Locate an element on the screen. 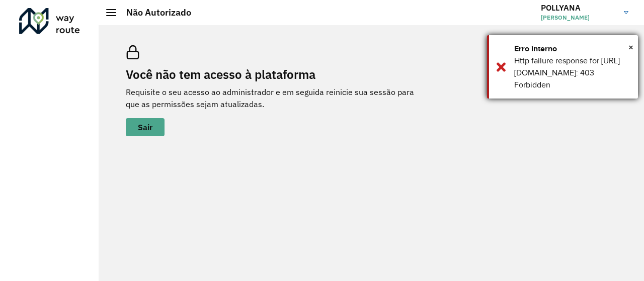 This screenshot has width=644, height=281. button: Close is located at coordinates (631, 48).